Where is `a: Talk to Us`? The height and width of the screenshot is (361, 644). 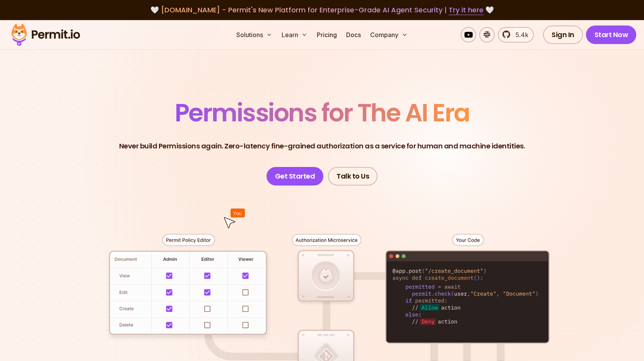
a: Talk to Us is located at coordinates (353, 176).